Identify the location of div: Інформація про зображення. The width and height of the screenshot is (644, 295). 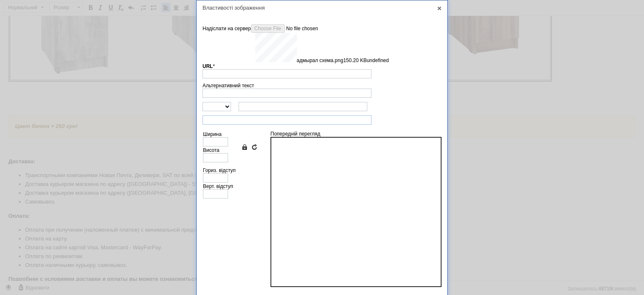
(322, 156).